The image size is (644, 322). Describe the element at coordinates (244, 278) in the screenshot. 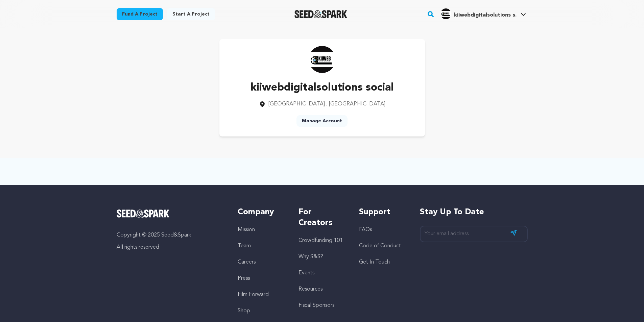

I see `a: Press` at that location.